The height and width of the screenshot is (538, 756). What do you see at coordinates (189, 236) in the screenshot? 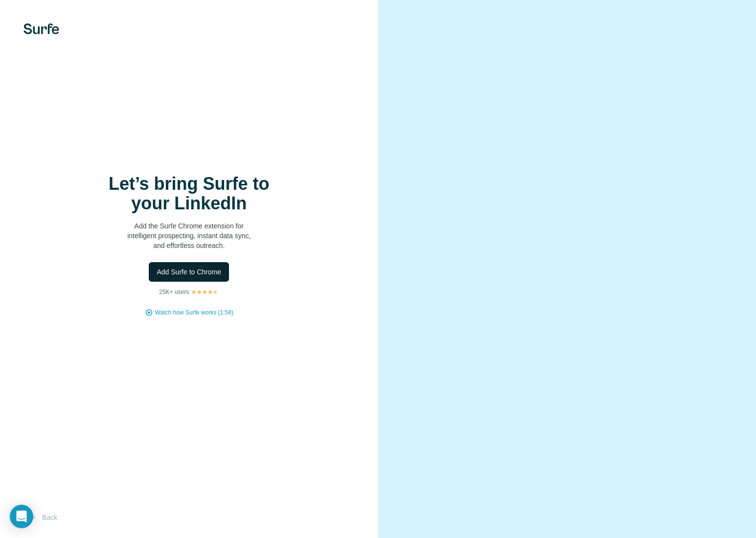
I see `p: Add the Surfe Chrome extension for intelligent prospecting, instant data sync, and effortless out...` at bounding box center [189, 236].